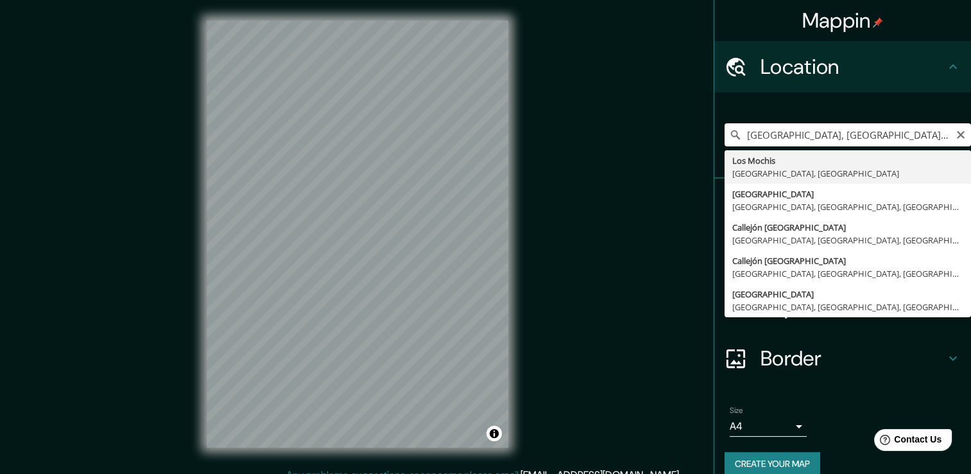 The image size is (971, 474). I want to click on div: A4, so click(768, 426).